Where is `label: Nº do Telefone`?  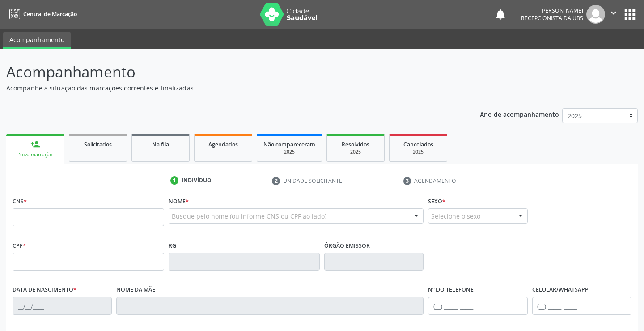
label: Nº do Telefone is located at coordinates (451, 289).